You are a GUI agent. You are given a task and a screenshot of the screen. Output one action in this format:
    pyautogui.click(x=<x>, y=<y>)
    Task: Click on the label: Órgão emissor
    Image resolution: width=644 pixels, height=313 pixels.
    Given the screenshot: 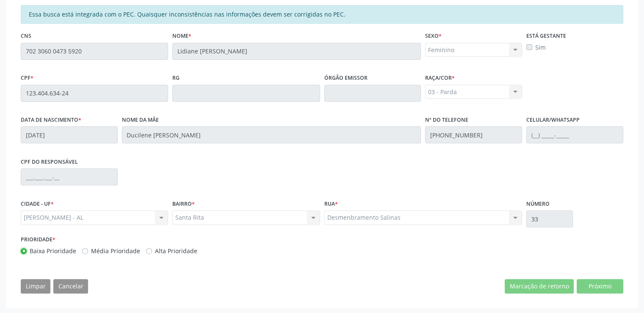 What is the action you would take?
    pyautogui.click(x=346, y=78)
    